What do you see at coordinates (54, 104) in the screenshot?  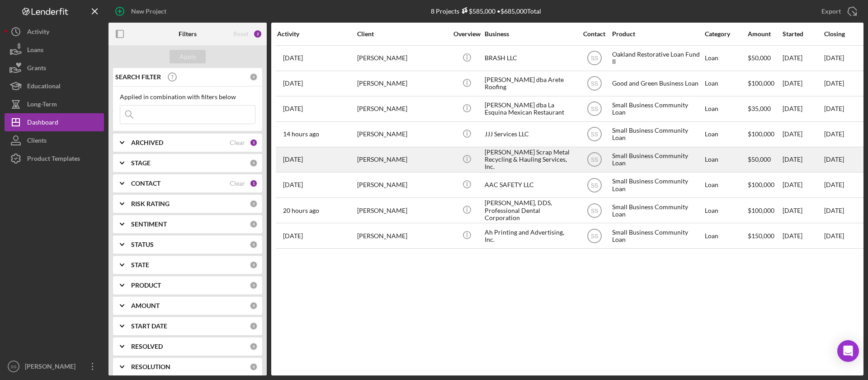 I see `a: Long-Term` at bounding box center [54, 104].